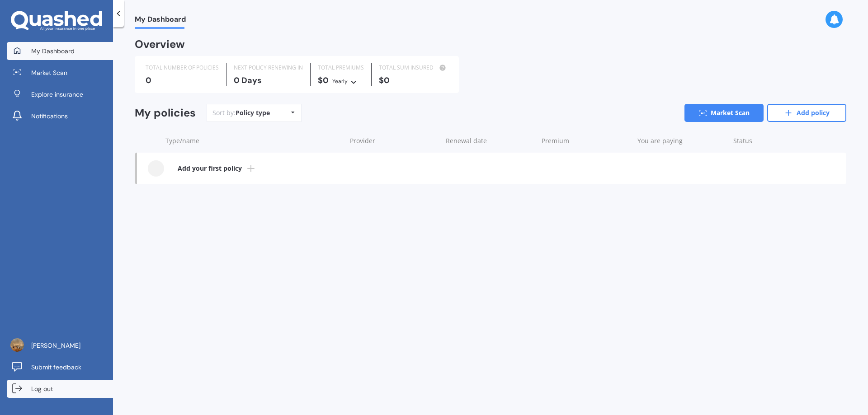 This screenshot has height=415, width=868. Describe the element at coordinates (241, 113) in the screenshot. I see `div: Sort by:` at that location.